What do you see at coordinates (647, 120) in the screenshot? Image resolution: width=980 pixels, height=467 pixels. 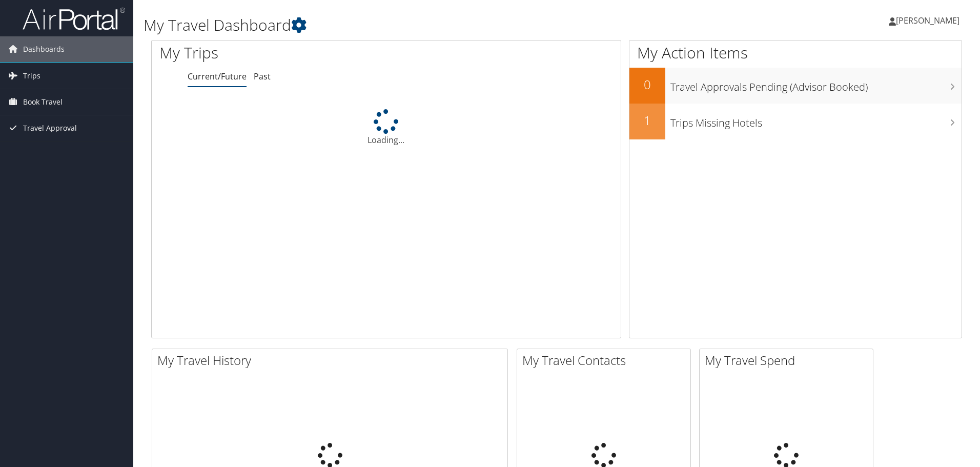 I see `h2: 1` at bounding box center [647, 120].